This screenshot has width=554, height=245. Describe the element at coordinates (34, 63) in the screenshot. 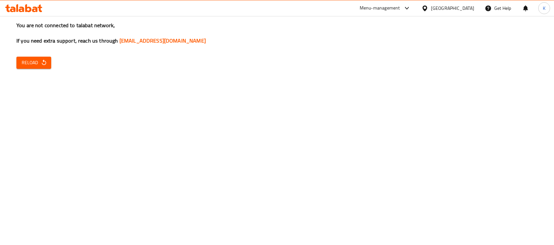

I see `span: Reload` at that location.